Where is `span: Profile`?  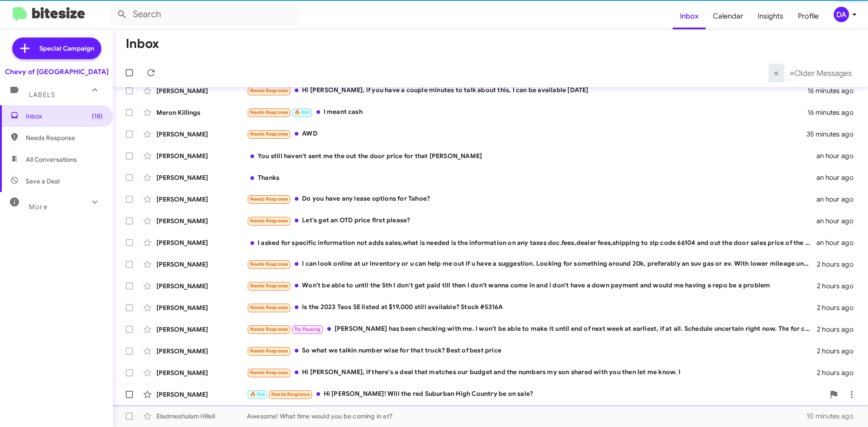
span: Profile is located at coordinates (808, 16).